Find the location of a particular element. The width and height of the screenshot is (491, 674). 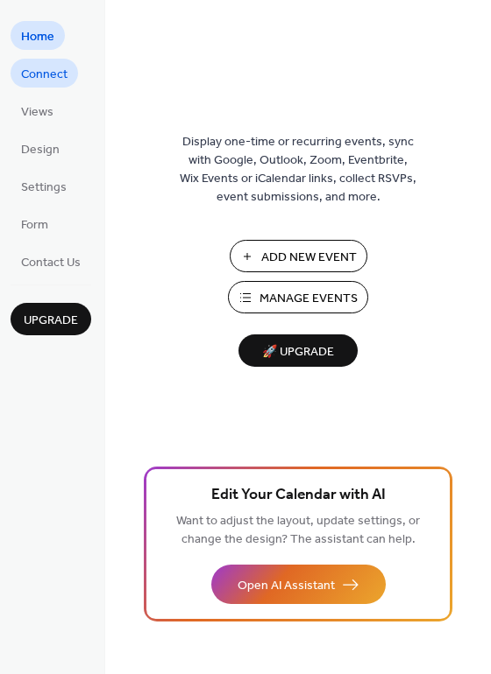

span: Open AI Assistant is located at coordinates (286, 586).